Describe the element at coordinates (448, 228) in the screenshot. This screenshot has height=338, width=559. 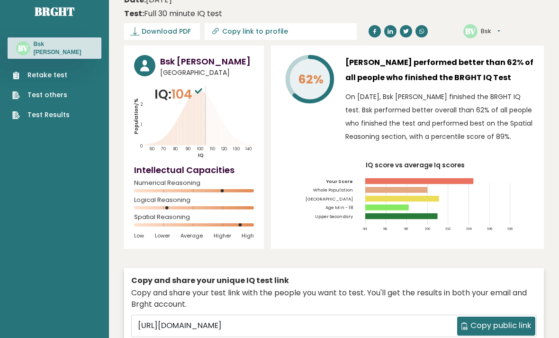
I see `tspan: 102` at that location.